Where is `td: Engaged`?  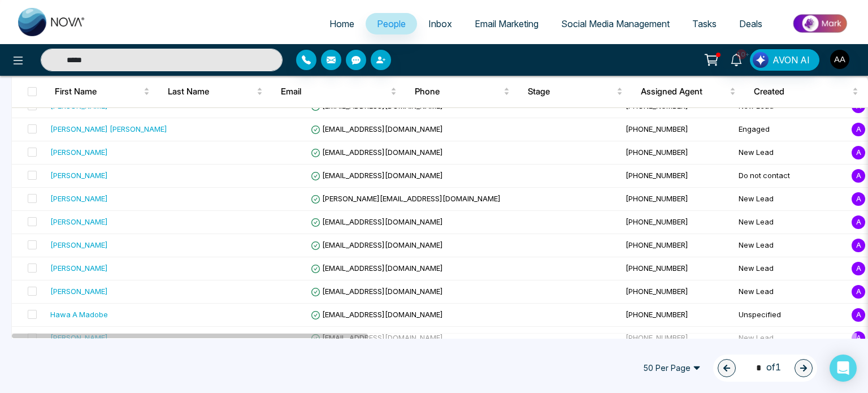 td: Engaged is located at coordinates (791, 129).